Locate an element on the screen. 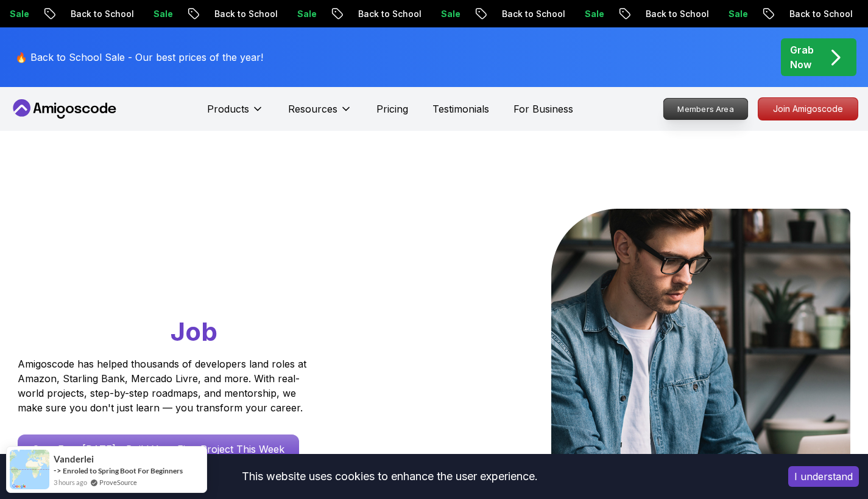  span: Vanderlei is located at coordinates (74, 459).